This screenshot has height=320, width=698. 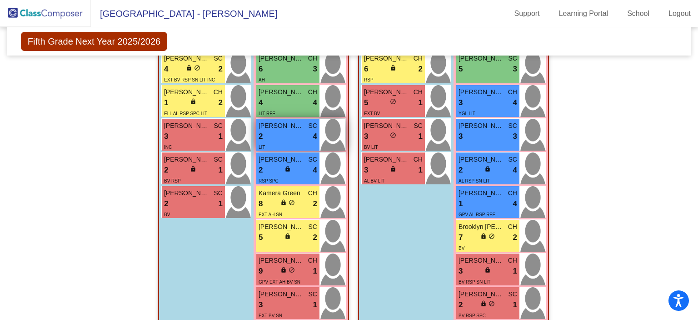 What do you see at coordinates (638, 14) in the screenshot?
I see `a: School` at bounding box center [638, 14].